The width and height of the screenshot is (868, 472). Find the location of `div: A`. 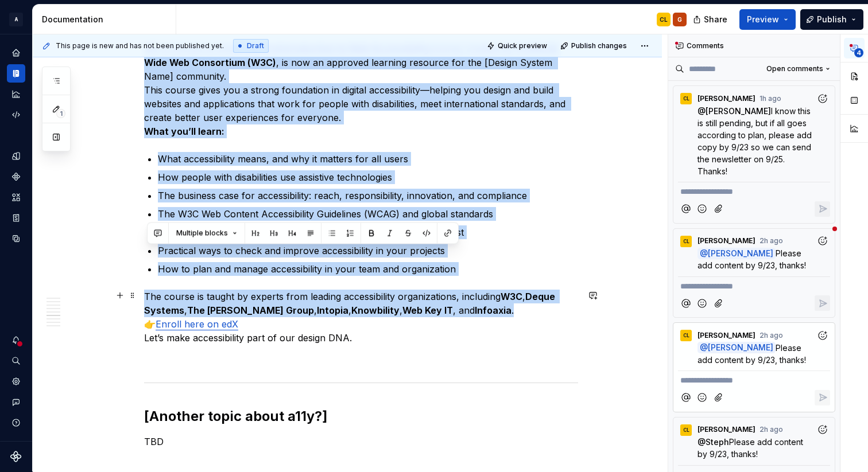

div: A is located at coordinates (16, 20).